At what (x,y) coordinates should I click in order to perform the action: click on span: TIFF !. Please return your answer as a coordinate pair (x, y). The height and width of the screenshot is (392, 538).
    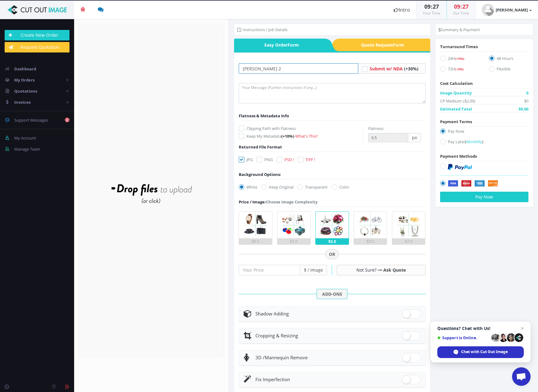
    Looking at the image, I should click on (310, 159).